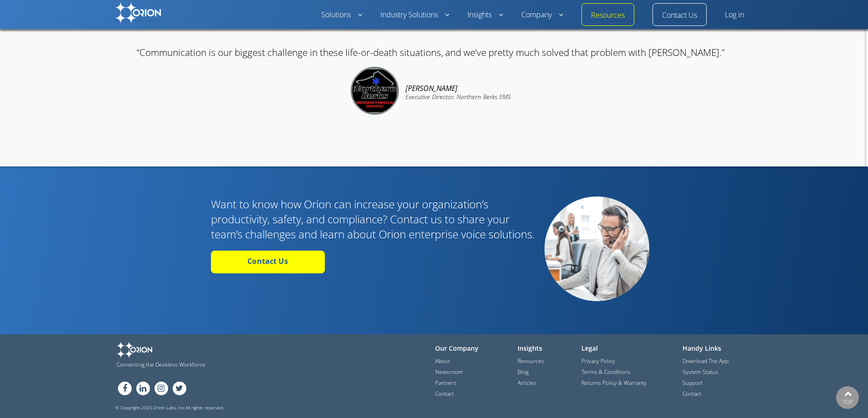  What do you see at coordinates (434, 408) in the screenshot?
I see `span: © Copyright 2025. All rights reserved.` at bounding box center [434, 408].